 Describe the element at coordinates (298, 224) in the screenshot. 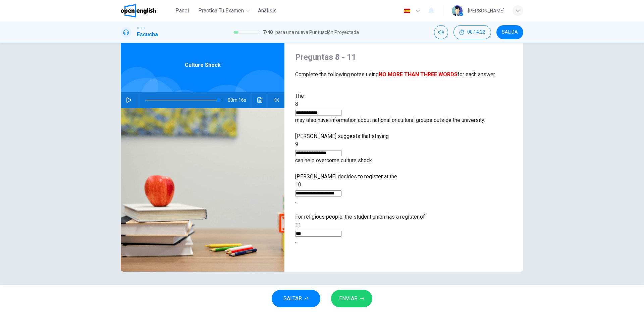

I see `span: 11` at that location.